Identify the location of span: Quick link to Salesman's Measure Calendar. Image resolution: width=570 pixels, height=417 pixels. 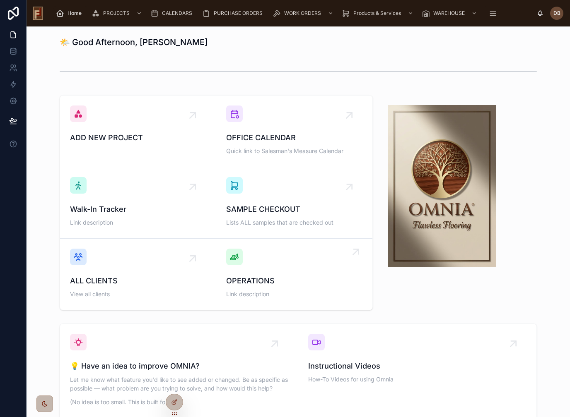
(294, 151).